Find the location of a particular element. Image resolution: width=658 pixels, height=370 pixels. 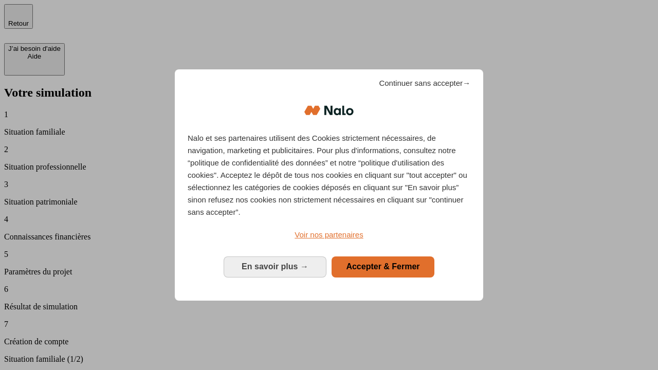

button: En savoir plus: Configurer vos consentements is located at coordinates (275, 267).